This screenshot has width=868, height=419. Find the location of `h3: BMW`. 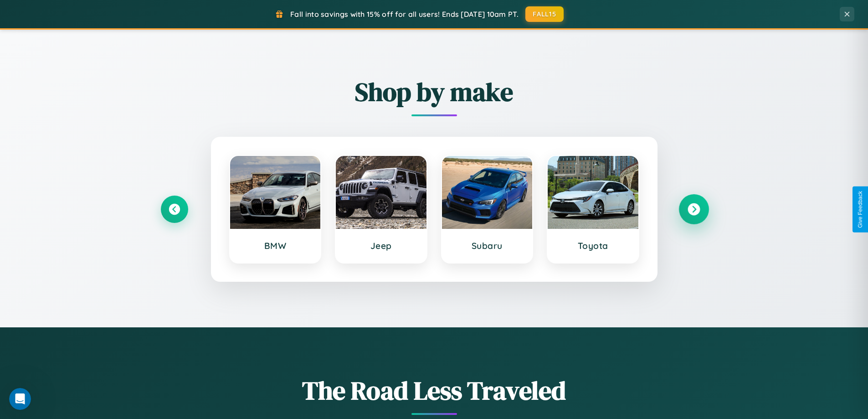

h3: BMW is located at coordinates (275, 246).